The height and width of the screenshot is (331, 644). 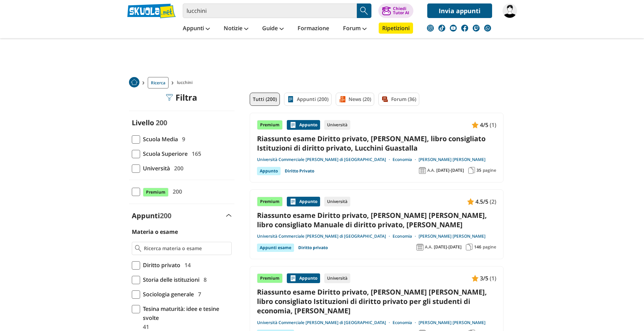 I want to click on div: Chiedi Tutor AI, so click(x=401, y=10).